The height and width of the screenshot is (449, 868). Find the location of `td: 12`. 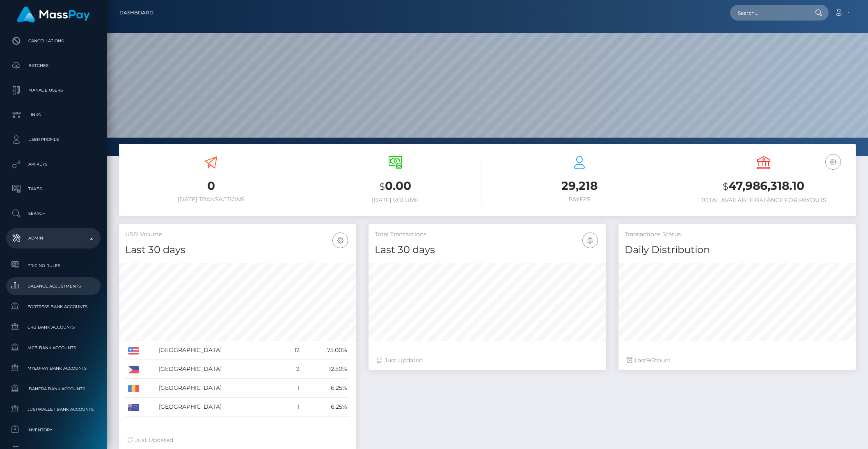

td: 12 is located at coordinates (293, 350).